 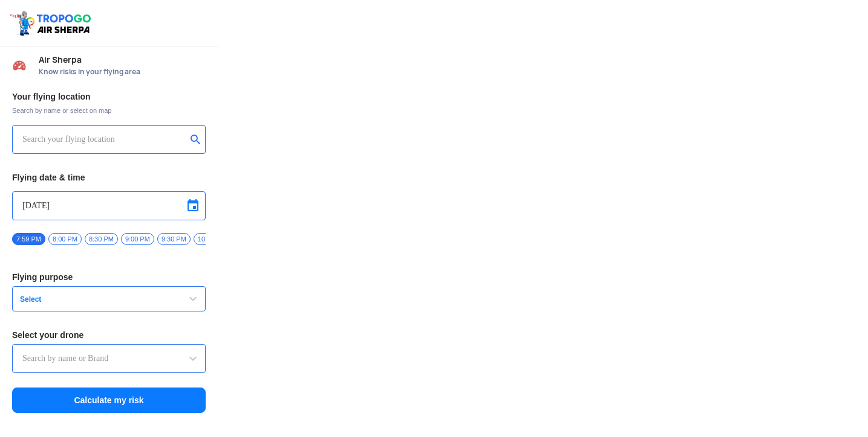 I want to click on h3: Select your drone, so click(x=109, y=335).